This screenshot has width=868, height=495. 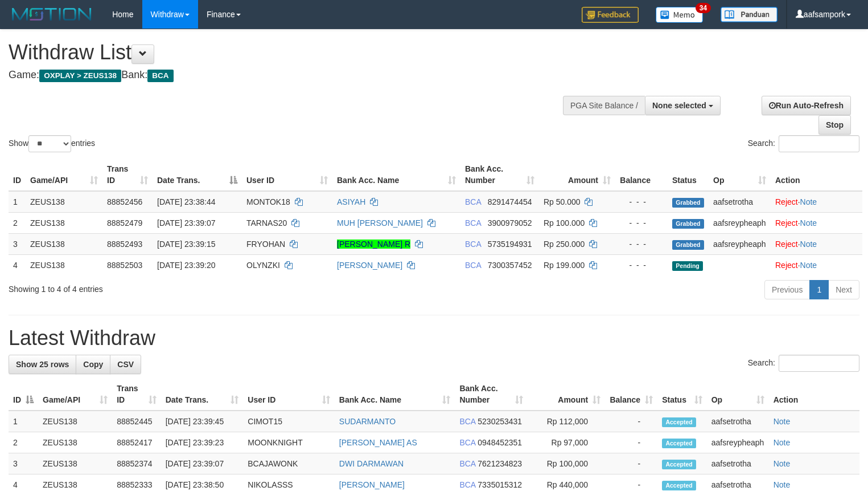 What do you see at coordinates (137, 443) in the screenshot?
I see `td: 88852417` at bounding box center [137, 443].